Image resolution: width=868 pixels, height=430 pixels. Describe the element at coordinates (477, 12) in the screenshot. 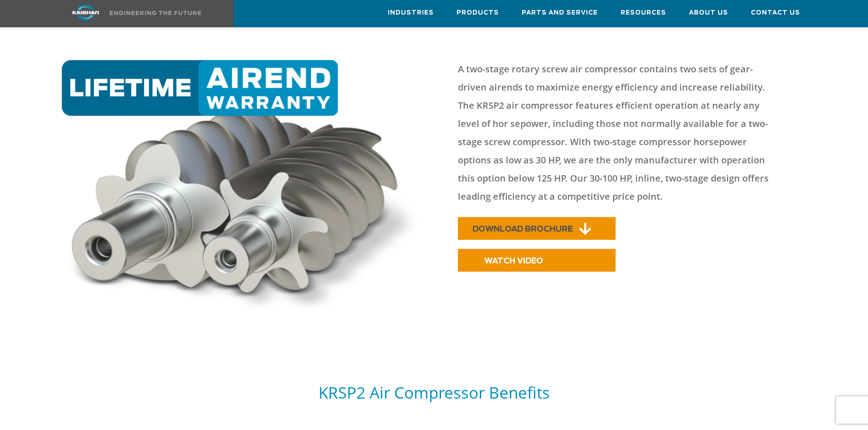

I see `a: Products` at that location.